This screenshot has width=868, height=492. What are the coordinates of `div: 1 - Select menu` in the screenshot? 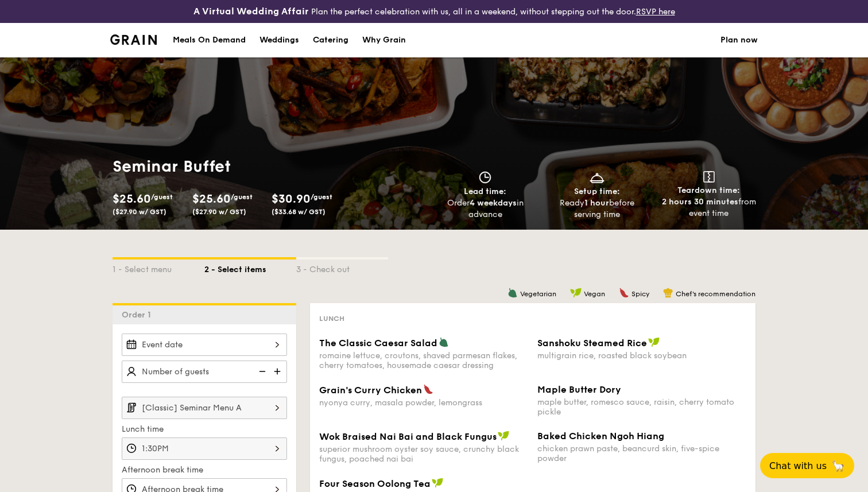 It's located at (158, 268).